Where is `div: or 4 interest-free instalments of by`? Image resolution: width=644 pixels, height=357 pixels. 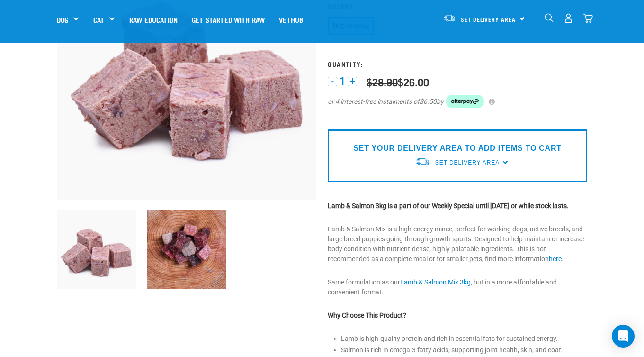
div: or 4 interest-free instalments of by is located at coordinates (457, 102).